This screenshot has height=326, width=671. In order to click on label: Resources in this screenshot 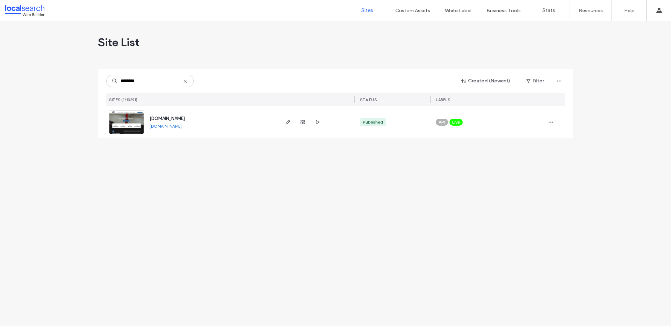, I will do `click(591, 10)`.